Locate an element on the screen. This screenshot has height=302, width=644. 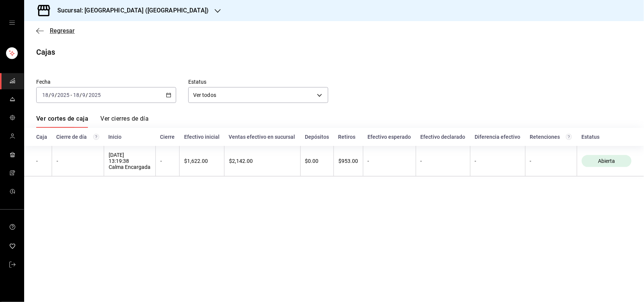
span: Abierta is located at coordinates (606, 161).